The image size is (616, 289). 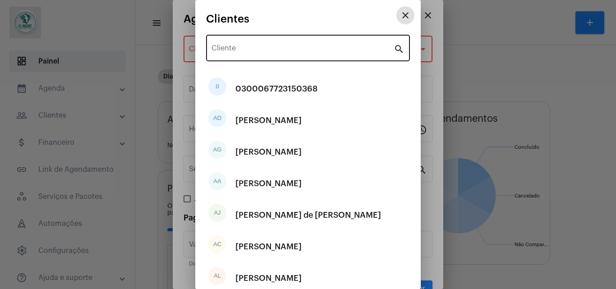 What do you see at coordinates (406, 15) in the screenshot?
I see `mat-icon: close` at bounding box center [406, 15].